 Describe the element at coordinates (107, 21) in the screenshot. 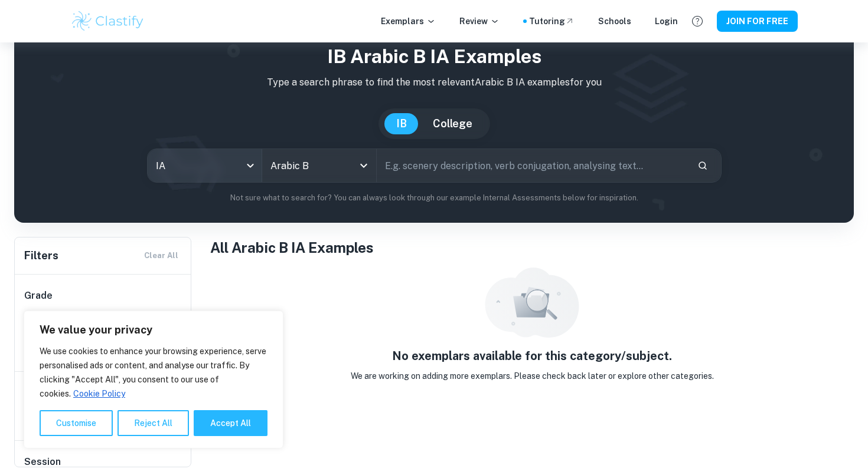

I see `a: Clastify logo` at that location.